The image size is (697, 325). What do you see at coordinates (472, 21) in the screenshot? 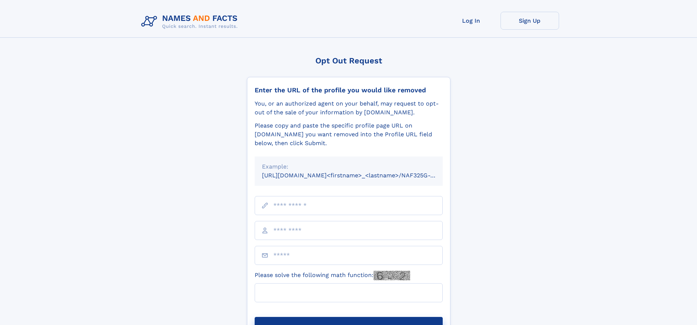
I see `a: Log In` at bounding box center [472, 21].